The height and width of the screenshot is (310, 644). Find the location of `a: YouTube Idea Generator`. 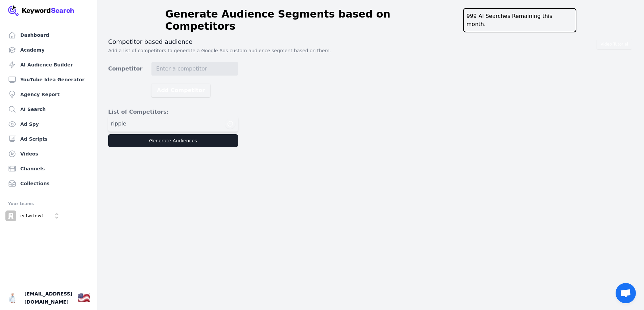

a: YouTube Idea Generator is located at coordinates (48, 80).